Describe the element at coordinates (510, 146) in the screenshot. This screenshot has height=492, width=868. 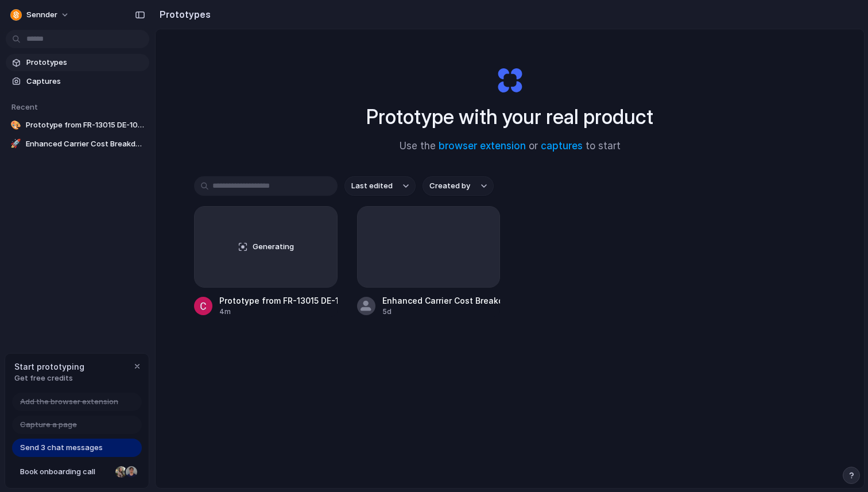
I see `span: Use the or to start` at that location.